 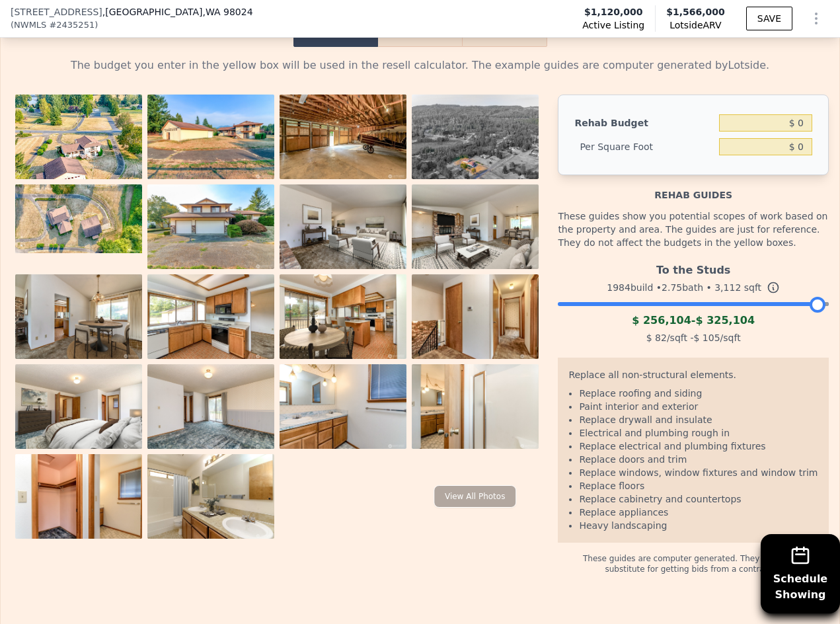 I want to click on div: These guides are computer generated. They should not substitute for getting bids from a contractor., so click(x=693, y=558).